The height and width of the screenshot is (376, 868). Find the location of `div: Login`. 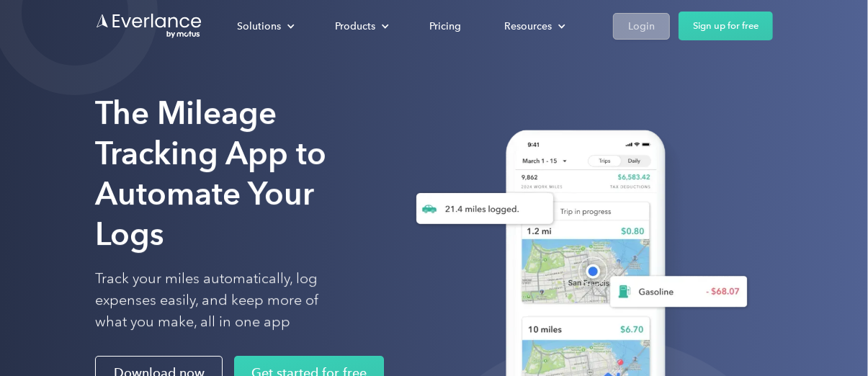

div: Login is located at coordinates (641, 26).